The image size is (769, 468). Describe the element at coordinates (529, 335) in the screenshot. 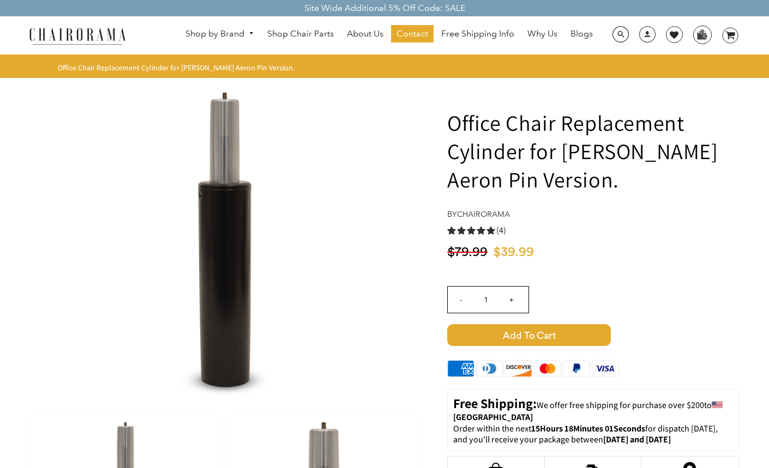

I see `span: Add to Cart` at that location.